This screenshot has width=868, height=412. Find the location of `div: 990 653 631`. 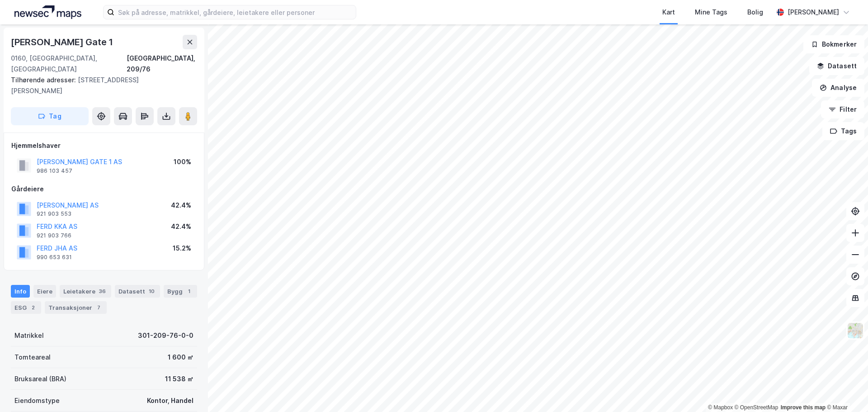

div: 990 653 631 is located at coordinates (54, 258).